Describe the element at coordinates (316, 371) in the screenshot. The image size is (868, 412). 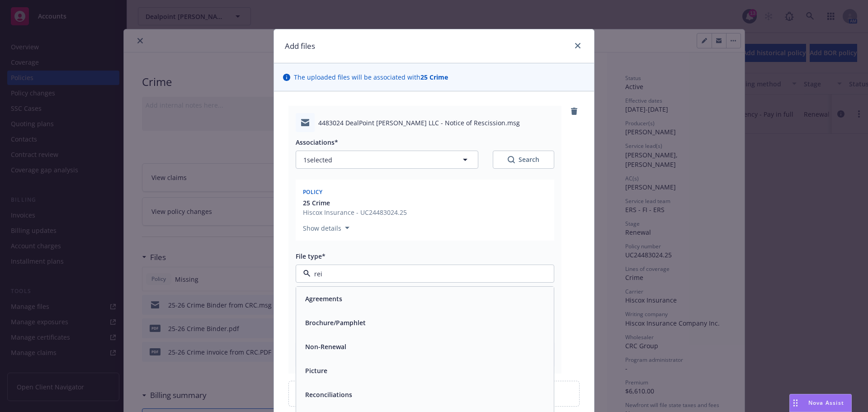
I see `span: Picture` at that location.